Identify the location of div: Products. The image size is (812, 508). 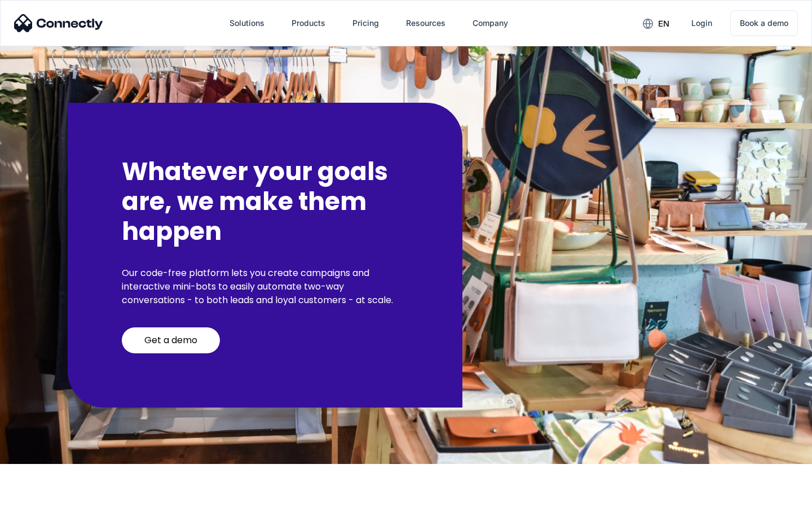
(308, 23).